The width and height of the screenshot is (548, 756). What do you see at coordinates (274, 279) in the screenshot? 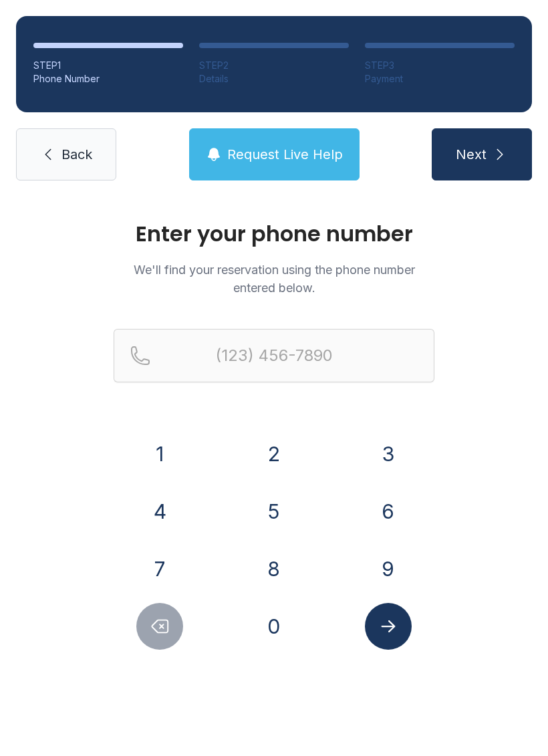
I see `p: We'll find your reservation using the phone number entered below.` at bounding box center [274, 279].